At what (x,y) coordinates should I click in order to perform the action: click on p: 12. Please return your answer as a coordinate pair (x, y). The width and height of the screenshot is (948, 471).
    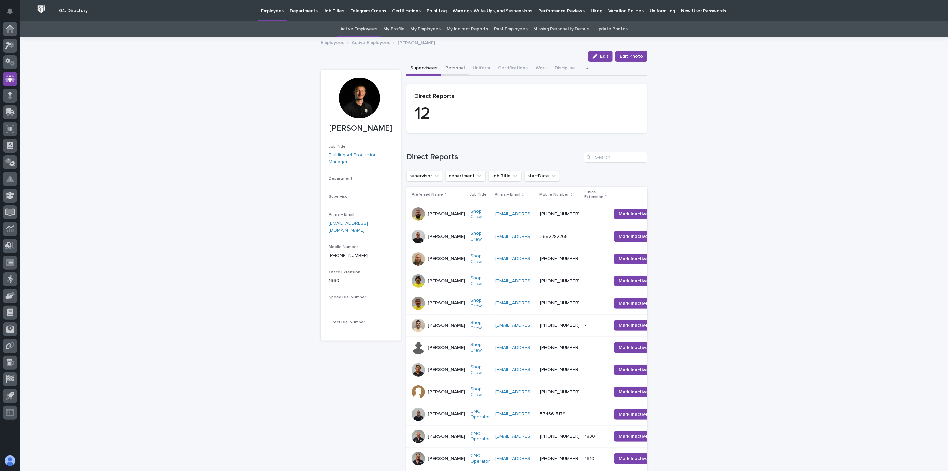
    Looking at the image, I should click on (527, 114).